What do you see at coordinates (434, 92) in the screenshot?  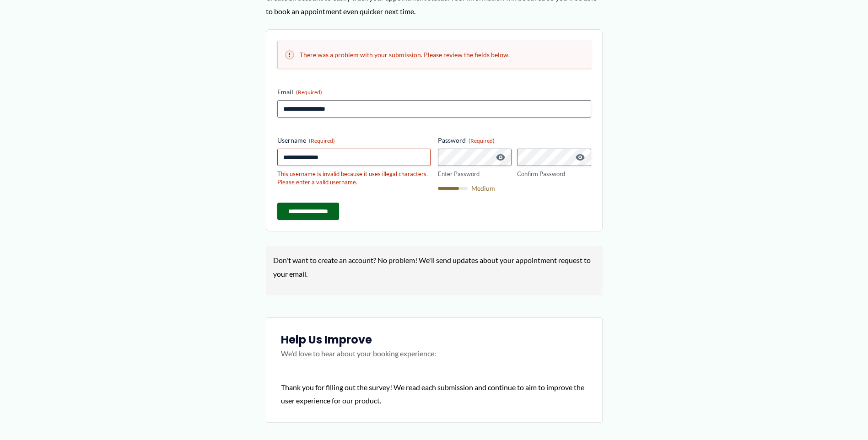 I see `label: Email` at bounding box center [434, 92].